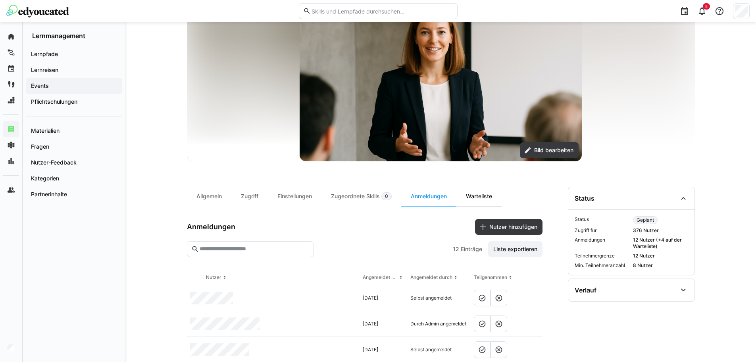 The width and height of the screenshot is (756, 362). What do you see at coordinates (432, 277) in the screenshot?
I see `div: Angemeldet durch` at bounding box center [432, 277].